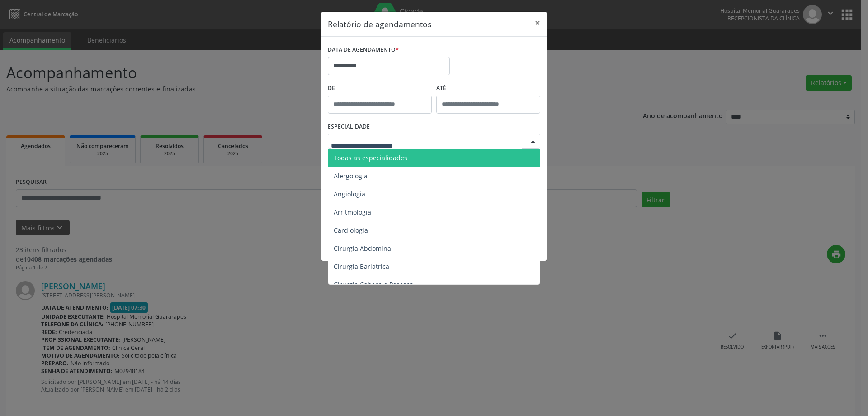  I want to click on span: Cirurgia Bariatrica, so click(361, 266).